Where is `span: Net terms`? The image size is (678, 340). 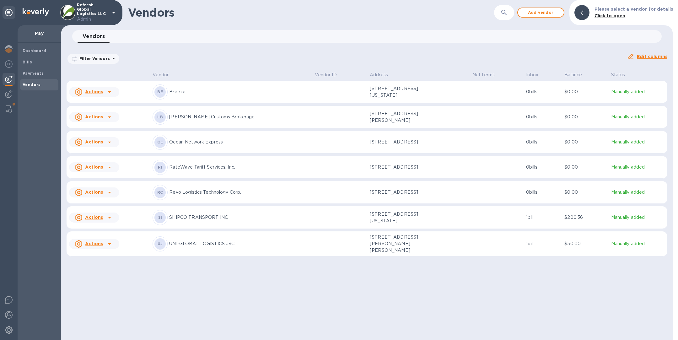 span: Net terms is located at coordinates (488, 75).